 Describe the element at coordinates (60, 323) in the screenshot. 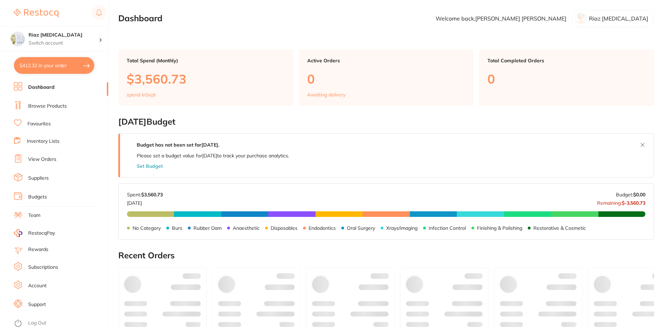

I see `button: Log Out` at that location.